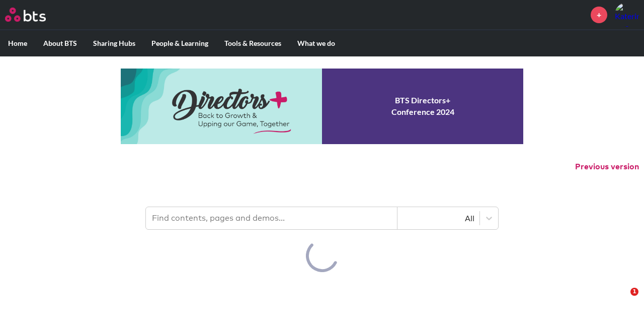 This screenshot has width=644, height=322. I want to click on span: 1, so click(635, 292).